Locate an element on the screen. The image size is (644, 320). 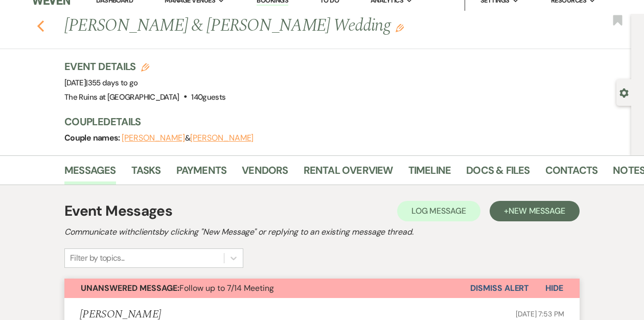
a: Tasks is located at coordinates (146, 174).